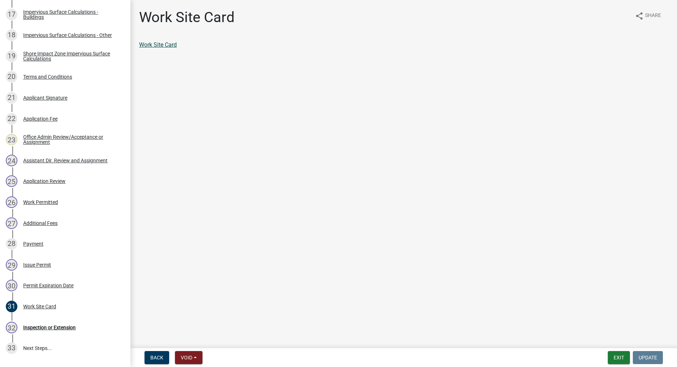  I want to click on div: 33, so click(12, 348).